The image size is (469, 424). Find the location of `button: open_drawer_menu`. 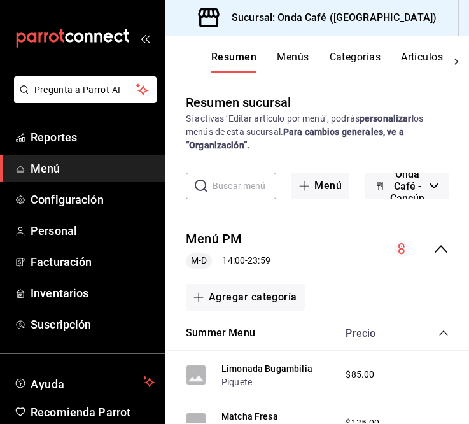

button: open_drawer_menu is located at coordinates (145, 38).